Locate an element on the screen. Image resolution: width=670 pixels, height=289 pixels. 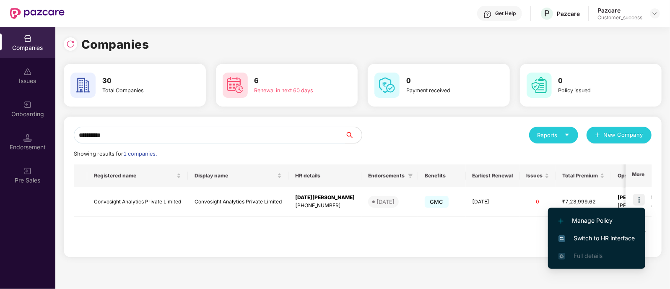
img: svg+xml;base64,PHN2ZyB4bWxucz0iaHR0cDovL3d3dy53My5vcmcvMjAwMC9zdmciIHdpZHRoPSIxMi4yMDEiIGhlaWdodD... is located at coordinates (561, 221).